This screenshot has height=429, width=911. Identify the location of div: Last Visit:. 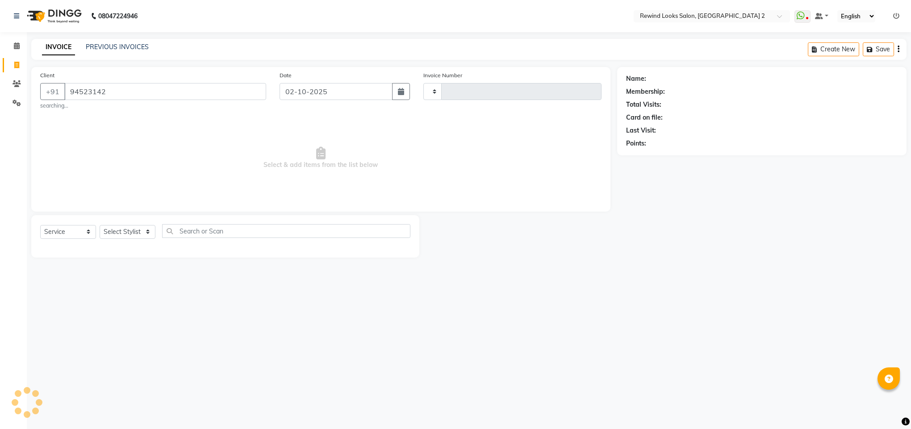
(641, 130).